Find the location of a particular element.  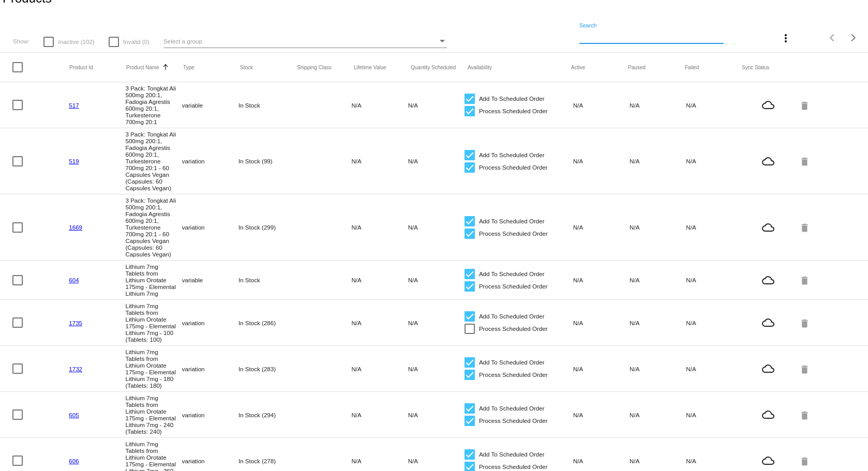

mat-icon: more_vert is located at coordinates (786, 38).